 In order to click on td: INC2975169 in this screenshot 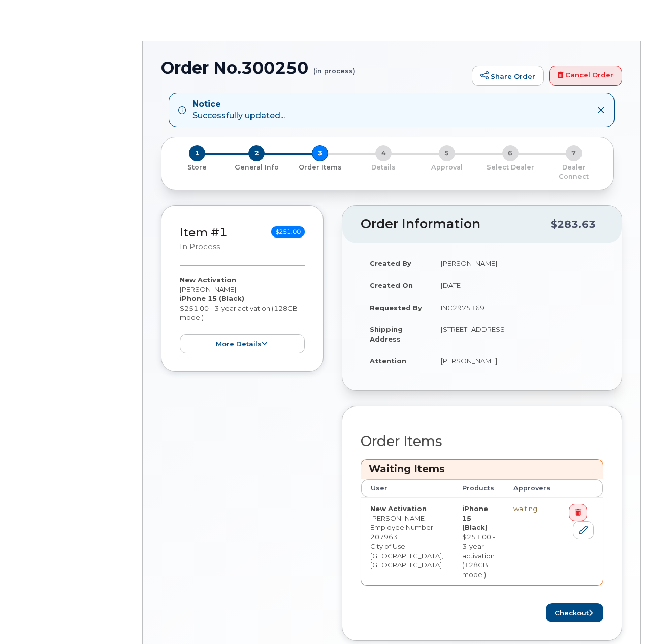, I will do `click(517, 307)`.